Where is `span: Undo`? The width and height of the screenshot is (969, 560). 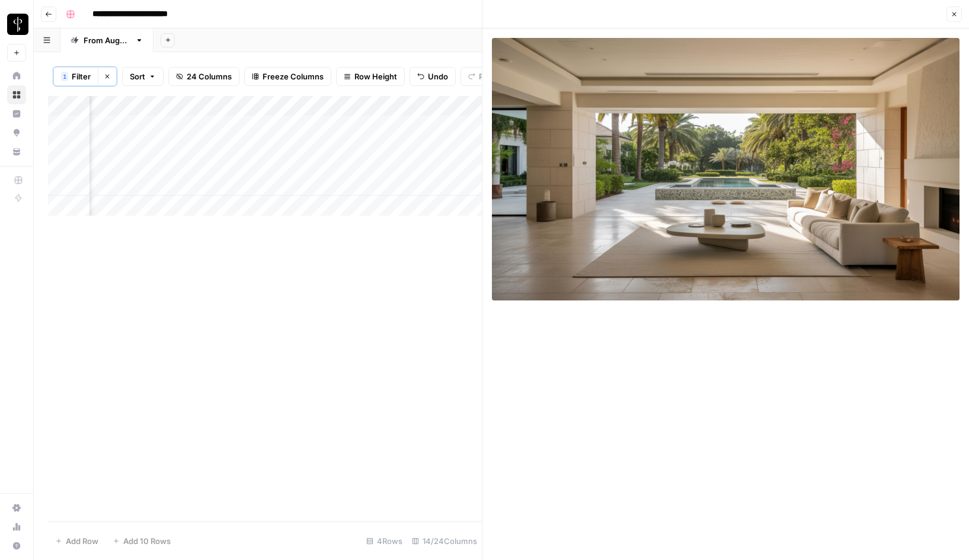
span: Undo is located at coordinates (438, 77).